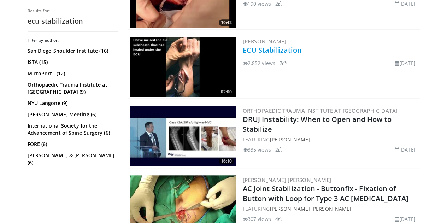 The image size is (447, 223). I want to click on li: 307 views, so click(257, 219).